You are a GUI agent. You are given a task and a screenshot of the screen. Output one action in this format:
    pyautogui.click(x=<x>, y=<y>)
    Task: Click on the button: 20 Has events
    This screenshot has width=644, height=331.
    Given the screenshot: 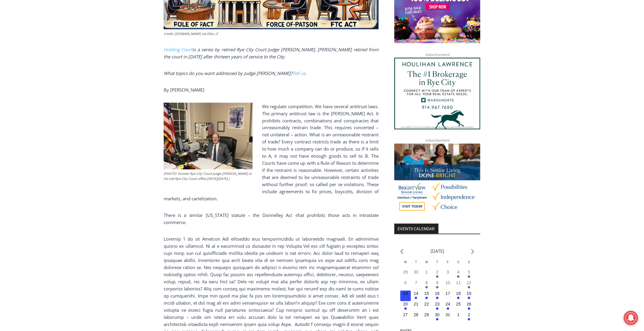 What is the action you would take?
    pyautogui.click(x=406, y=307)
    